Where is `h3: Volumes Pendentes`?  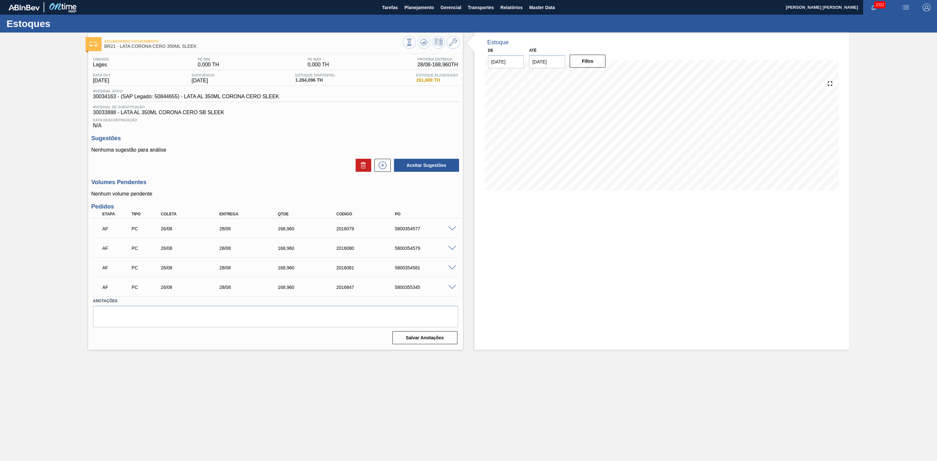
h3: Volumes Pendentes is located at coordinates (275, 182).